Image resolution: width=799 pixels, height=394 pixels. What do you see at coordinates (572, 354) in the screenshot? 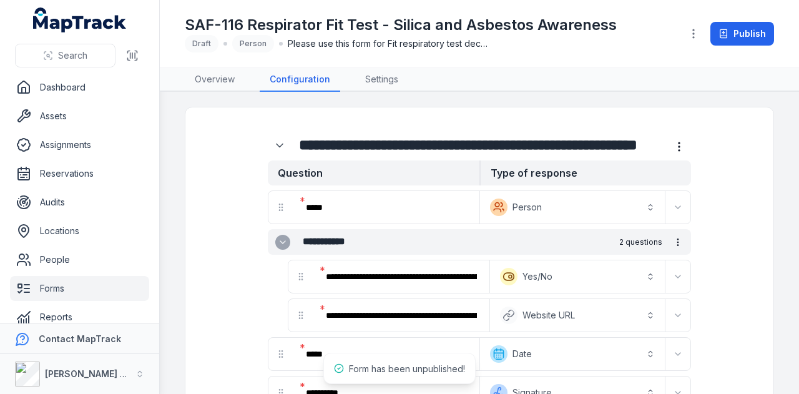
I see `button: Date` at bounding box center [572, 354].